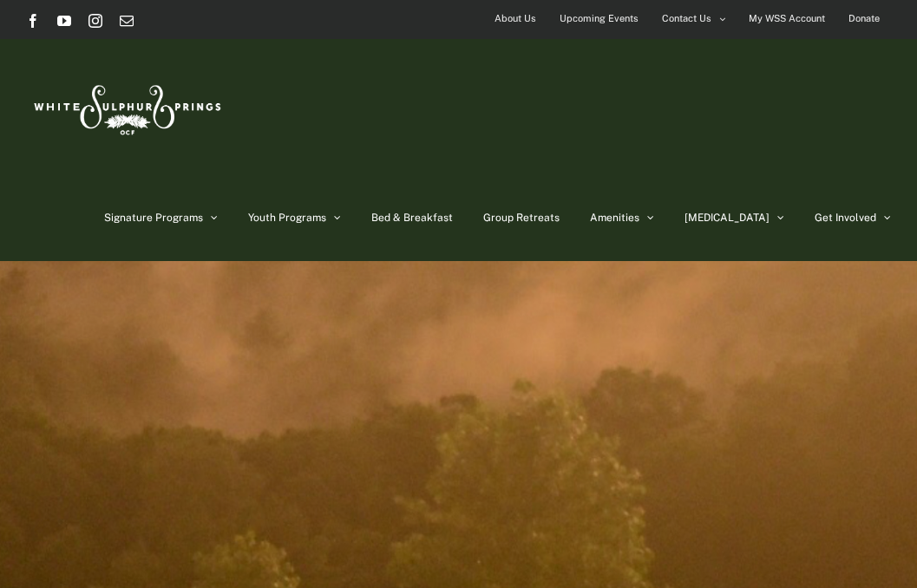 The image size is (917, 588). What do you see at coordinates (33, 21) in the screenshot?
I see `a: Facebook` at bounding box center [33, 21].